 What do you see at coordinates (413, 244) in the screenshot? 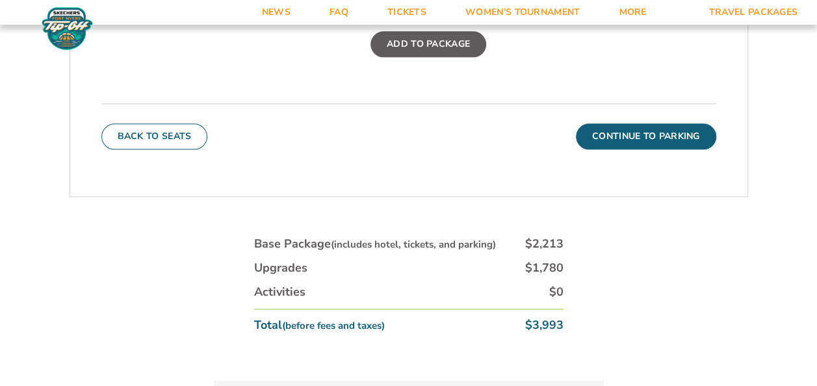
I see `small: (includes hotel, tickets, and parking)` at bounding box center [413, 244].